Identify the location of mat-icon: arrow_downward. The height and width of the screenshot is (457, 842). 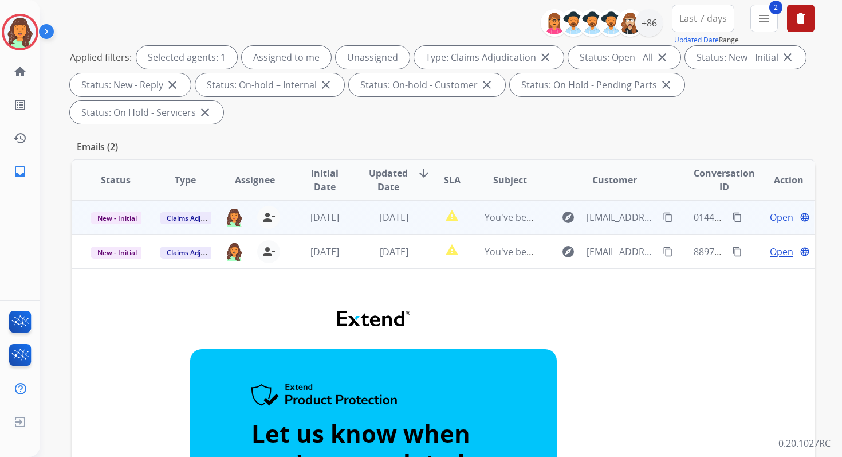
(424, 173).